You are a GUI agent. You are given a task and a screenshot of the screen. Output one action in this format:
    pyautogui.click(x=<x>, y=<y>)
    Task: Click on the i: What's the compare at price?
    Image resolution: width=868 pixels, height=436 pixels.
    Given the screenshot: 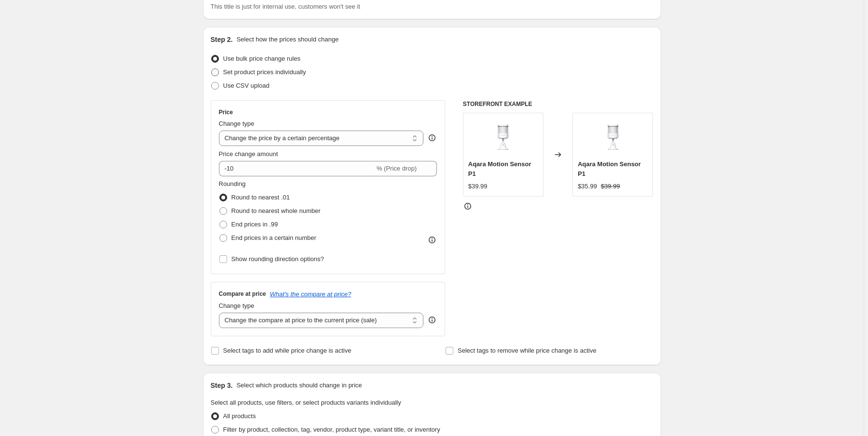 What is the action you would take?
    pyautogui.click(x=311, y=294)
    